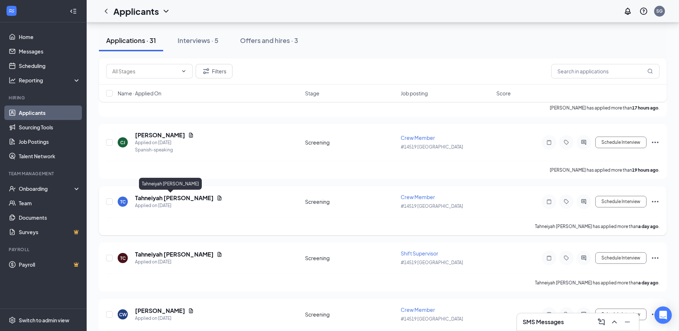  Describe the element at coordinates (145, 71) in the screenshot. I see `input: All Stages` at that location.